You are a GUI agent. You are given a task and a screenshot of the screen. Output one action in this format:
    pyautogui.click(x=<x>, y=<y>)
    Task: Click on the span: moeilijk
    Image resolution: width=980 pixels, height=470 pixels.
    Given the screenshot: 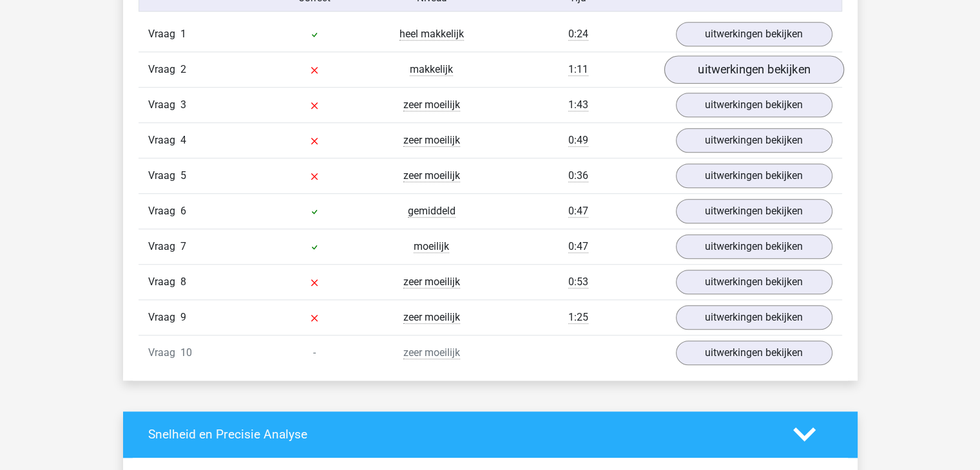 What is the action you would take?
    pyautogui.click(x=431, y=246)
    